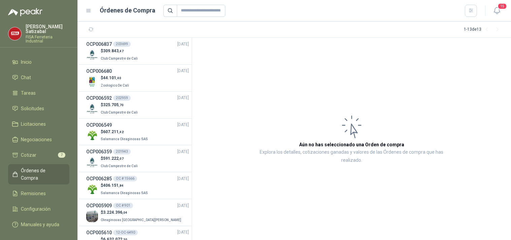  I want to click on a: Órdenes de Compra, so click(39, 174).